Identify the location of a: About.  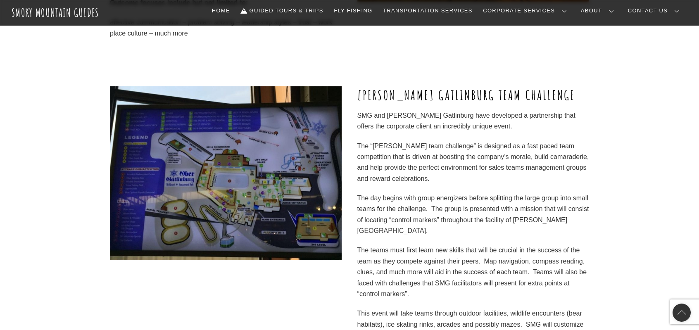
(599, 11).